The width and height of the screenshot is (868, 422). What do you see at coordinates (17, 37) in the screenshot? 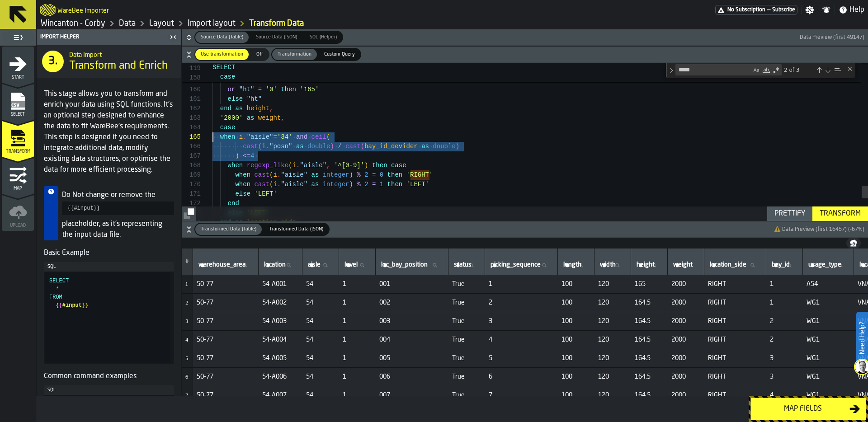
I see `label: button-toggle-Toggle Full Menu` at bounding box center [17, 37].